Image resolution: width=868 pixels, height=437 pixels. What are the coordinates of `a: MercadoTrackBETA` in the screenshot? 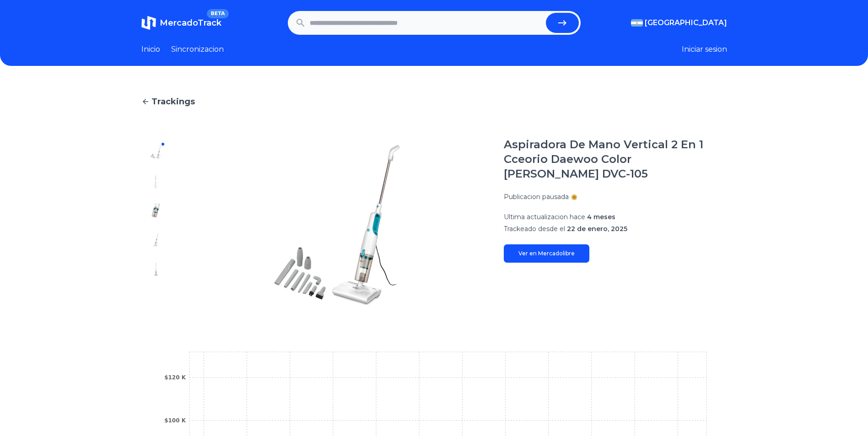 It's located at (181, 23).